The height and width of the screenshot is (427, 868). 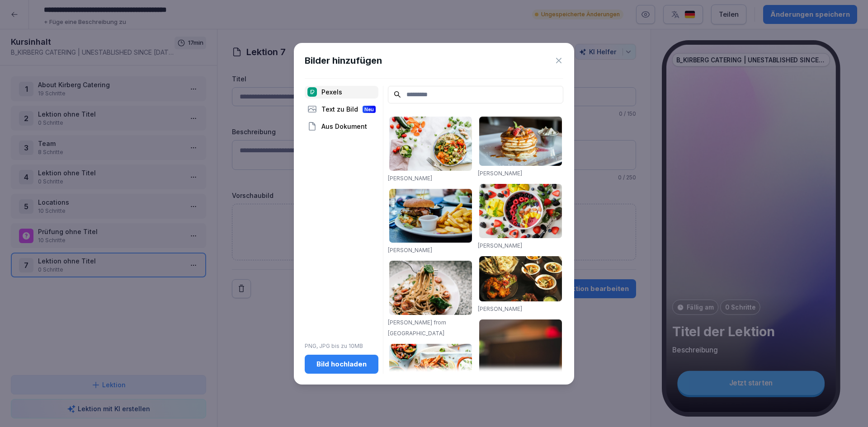 I want to click on img: pexels-photo-376464.jpeg, so click(x=521, y=141).